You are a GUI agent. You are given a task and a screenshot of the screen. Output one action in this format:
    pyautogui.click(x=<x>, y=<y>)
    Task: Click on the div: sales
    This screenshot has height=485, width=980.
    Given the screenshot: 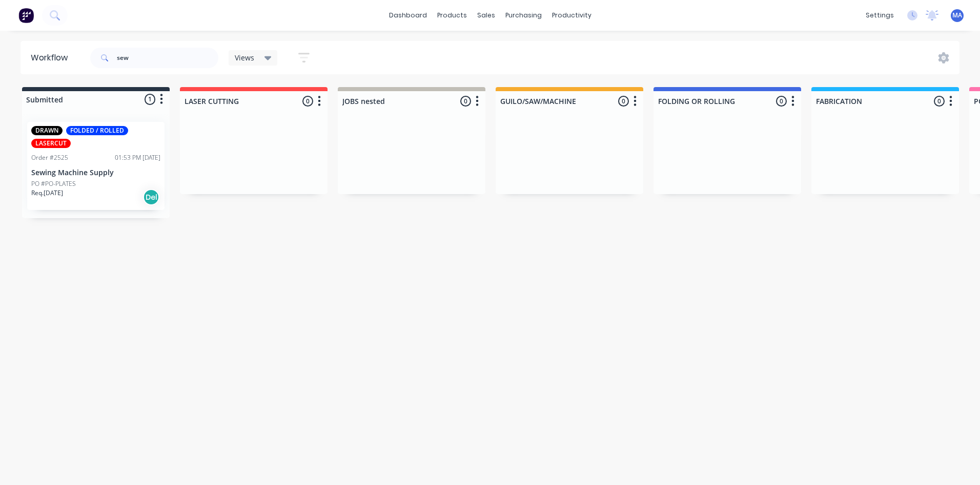 What is the action you would take?
    pyautogui.click(x=486, y=16)
    